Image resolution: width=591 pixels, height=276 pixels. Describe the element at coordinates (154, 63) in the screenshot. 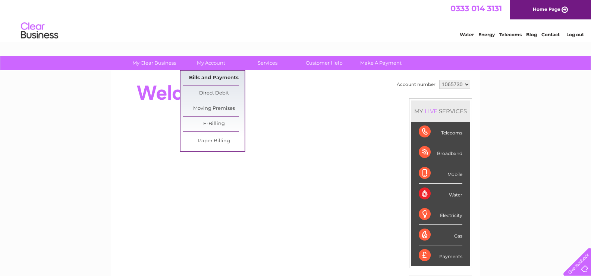

I see `a: My Clear Business` at that location.